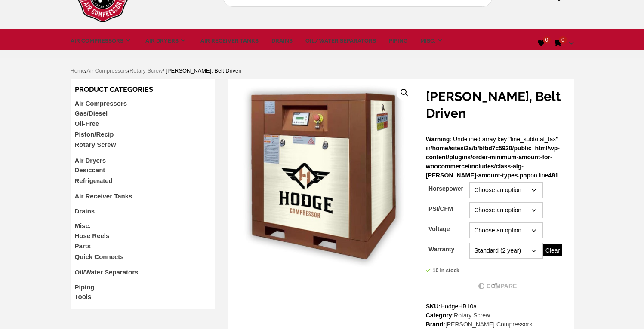  What do you see at coordinates (94, 134) in the screenshot?
I see `a: Piston/Recip` at bounding box center [94, 134].